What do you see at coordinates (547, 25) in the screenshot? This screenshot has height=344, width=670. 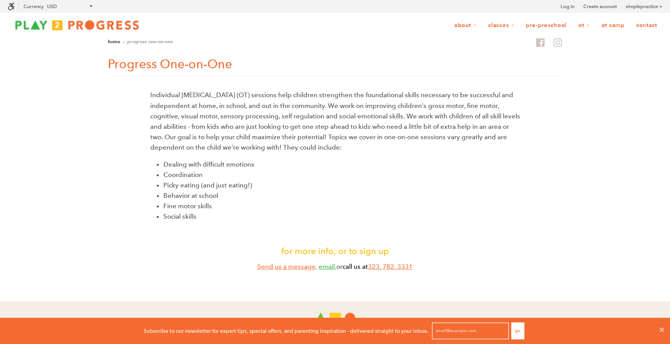 I see `a: Pre-Preschool` at bounding box center [547, 25].